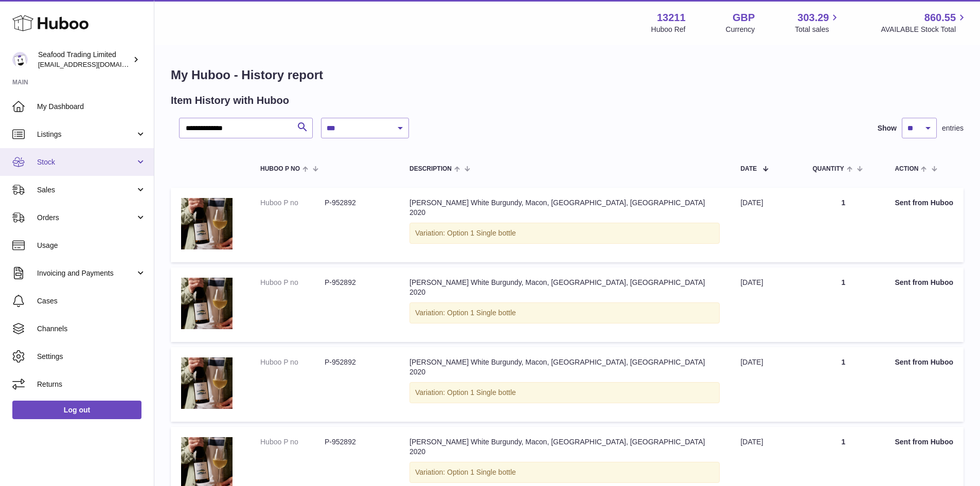  What do you see at coordinates (230, 100) in the screenshot?
I see `h2: Item History with Huboo` at bounding box center [230, 100].